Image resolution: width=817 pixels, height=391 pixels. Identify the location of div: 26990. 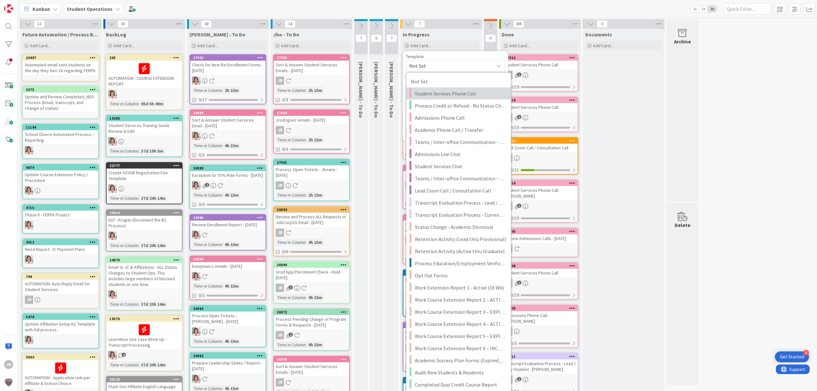
(313, 265).